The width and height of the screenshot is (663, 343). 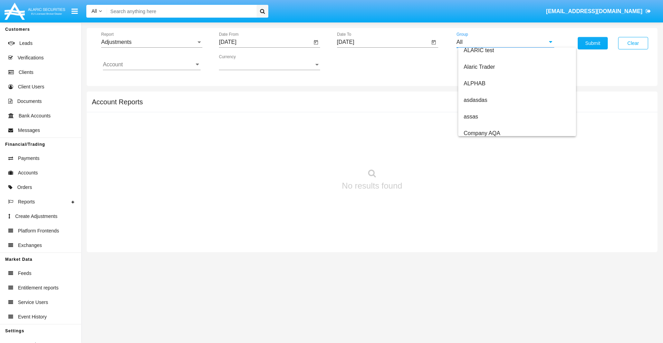 What do you see at coordinates (117, 102) in the screenshot?
I see `h5: Account Reports` at bounding box center [117, 102].